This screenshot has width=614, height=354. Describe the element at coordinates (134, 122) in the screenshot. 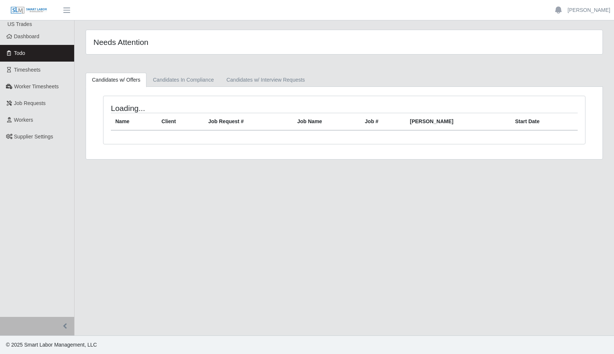

I see `th: Name` at that location.